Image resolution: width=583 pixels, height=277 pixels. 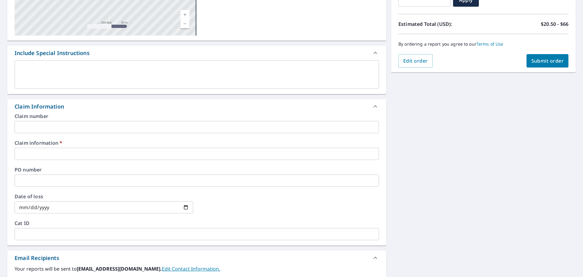 What do you see at coordinates (547, 61) in the screenshot?
I see `span: Submit order` at bounding box center [547, 61].